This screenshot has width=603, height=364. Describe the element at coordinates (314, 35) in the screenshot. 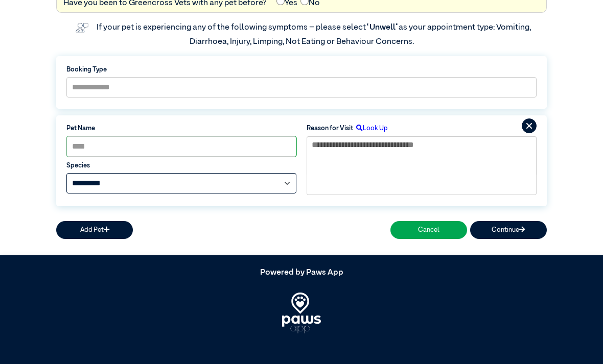

I see `label: If your pet is experiencing any of the following symptoms – please select as your appointment typ...` at that location.